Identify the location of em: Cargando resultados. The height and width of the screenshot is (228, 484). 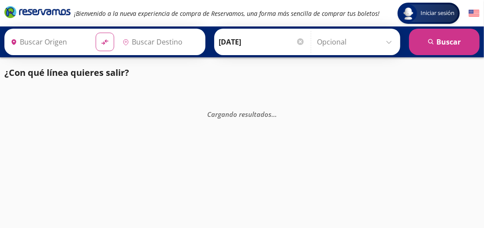
(242, 114).